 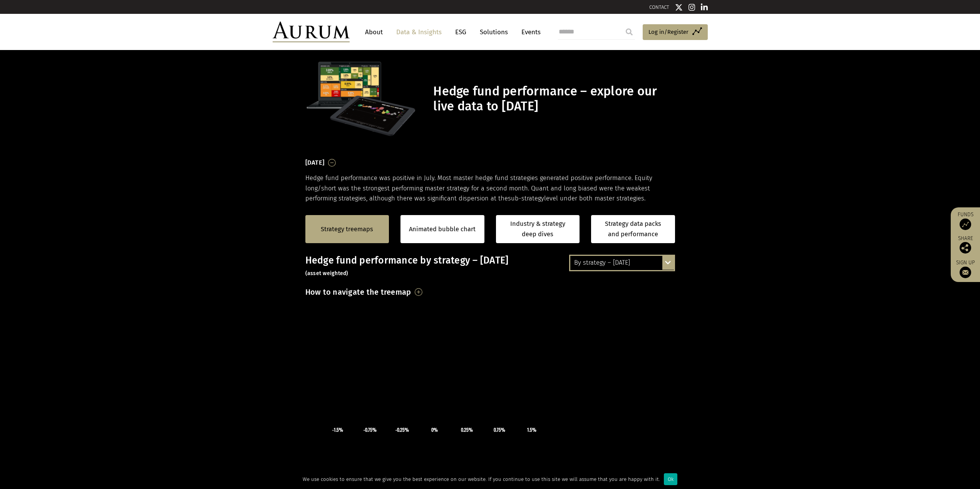 I want to click on img: Instagram icon, so click(x=692, y=8).